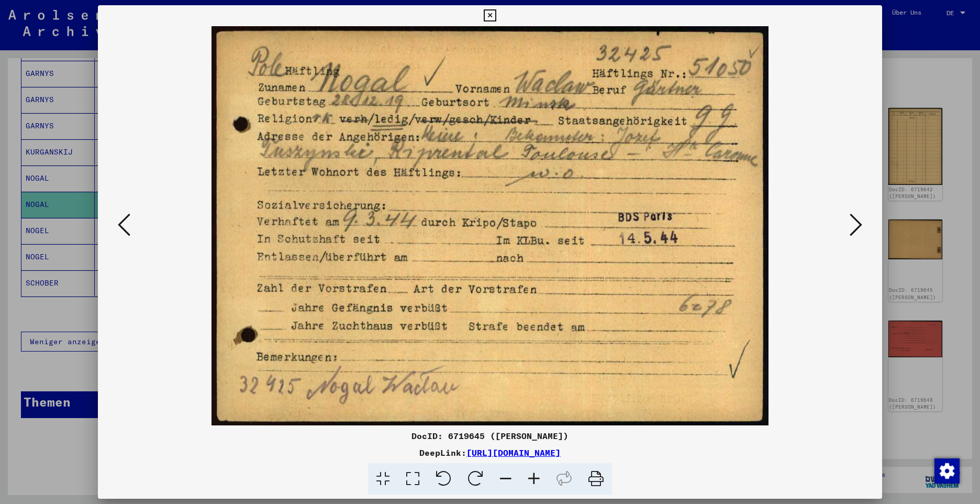 The height and width of the screenshot is (504, 980). Describe the element at coordinates (490, 226) in the screenshot. I see `img: 001.jpg` at that location.